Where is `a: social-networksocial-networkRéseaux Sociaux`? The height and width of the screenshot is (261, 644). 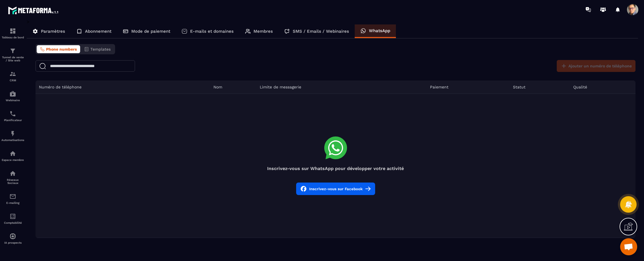 a: social-networksocial-networkRéseaux Sociaux is located at coordinates (13, 177).